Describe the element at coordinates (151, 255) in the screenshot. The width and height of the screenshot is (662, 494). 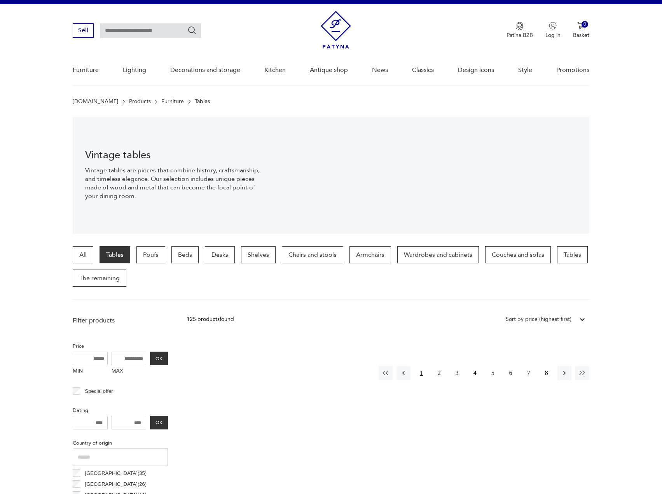
I see `font: Poufs` at that location.